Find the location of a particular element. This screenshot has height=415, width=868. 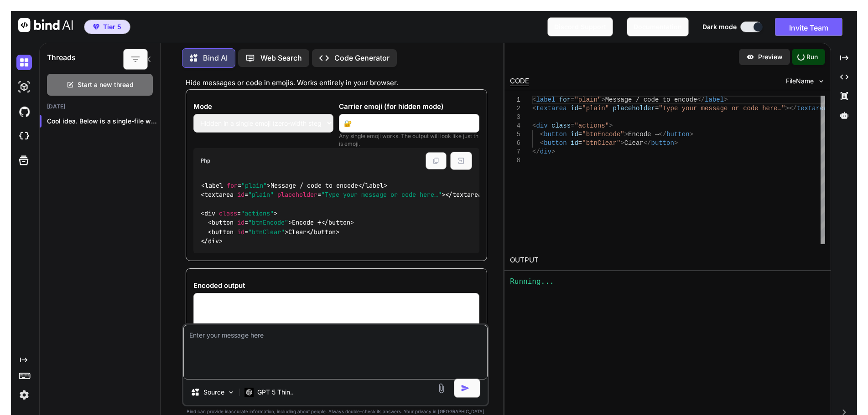

span: Encode → is located at coordinates (643, 135).